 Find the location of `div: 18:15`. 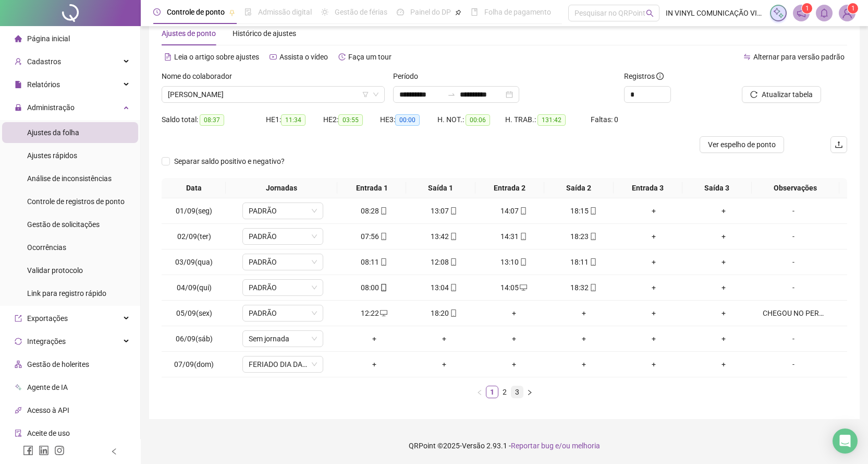

div: 18:15 is located at coordinates (584, 211).